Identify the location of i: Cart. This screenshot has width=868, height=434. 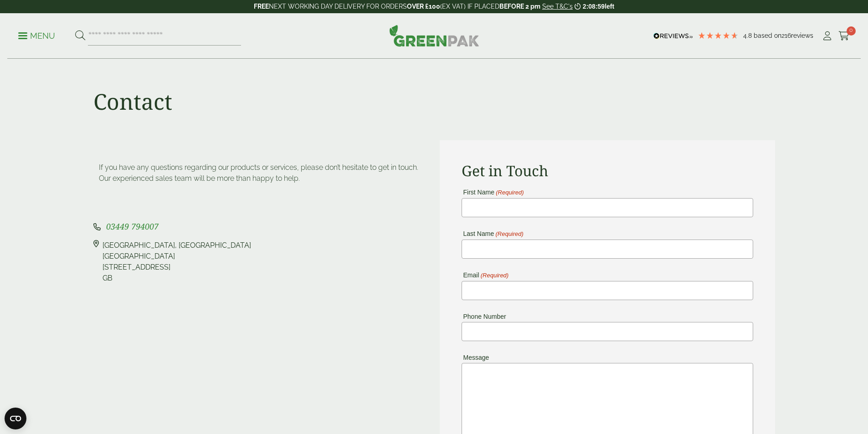
(844, 36).